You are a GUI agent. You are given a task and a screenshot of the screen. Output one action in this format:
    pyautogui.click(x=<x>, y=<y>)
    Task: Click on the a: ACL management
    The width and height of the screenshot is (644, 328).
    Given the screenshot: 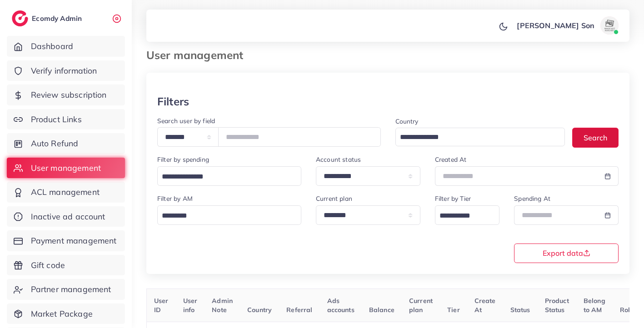 What is the action you would take?
    pyautogui.click(x=66, y=192)
    